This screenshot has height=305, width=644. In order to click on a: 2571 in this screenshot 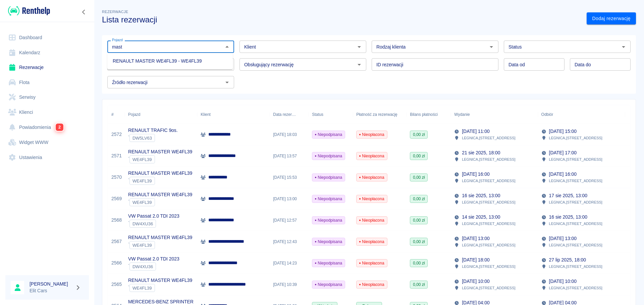, I will do `click(116, 156)`.